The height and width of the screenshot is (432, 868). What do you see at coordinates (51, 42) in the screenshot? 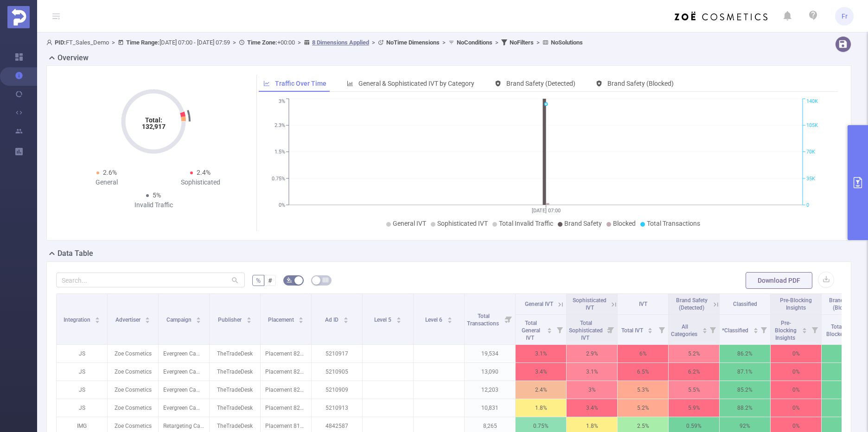
I see `i: icon: user` at bounding box center [51, 42].